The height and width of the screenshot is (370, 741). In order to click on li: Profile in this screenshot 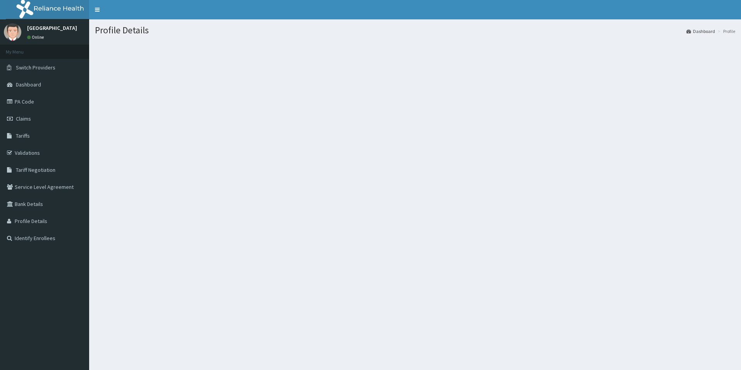, I will do `click(725, 31)`.